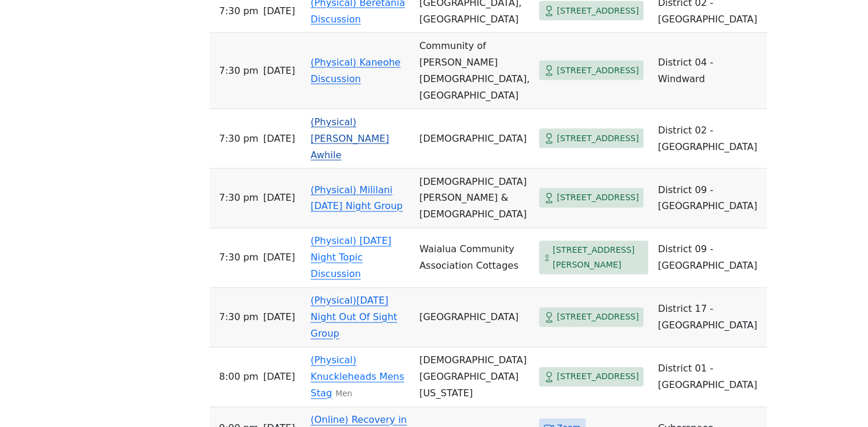 The image size is (868, 427). Describe the element at coordinates (356, 71) in the screenshot. I see `a: (Physical) Kaneohe Discussion` at that location.